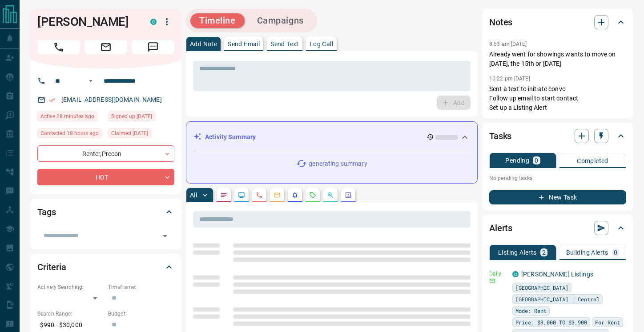 Image resolution: width=644 pixels, height=332 pixels. Describe the element at coordinates (70, 314) in the screenshot. I see `p: Search Range:` at that location.